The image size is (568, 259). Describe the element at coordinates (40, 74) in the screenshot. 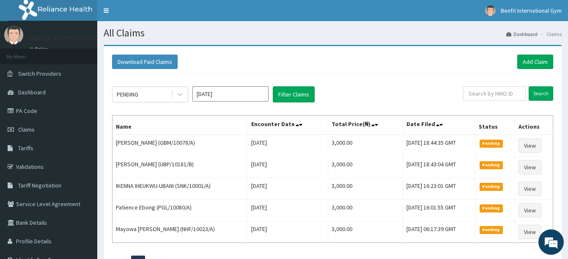

I see `span: Switch Providers` at that location.